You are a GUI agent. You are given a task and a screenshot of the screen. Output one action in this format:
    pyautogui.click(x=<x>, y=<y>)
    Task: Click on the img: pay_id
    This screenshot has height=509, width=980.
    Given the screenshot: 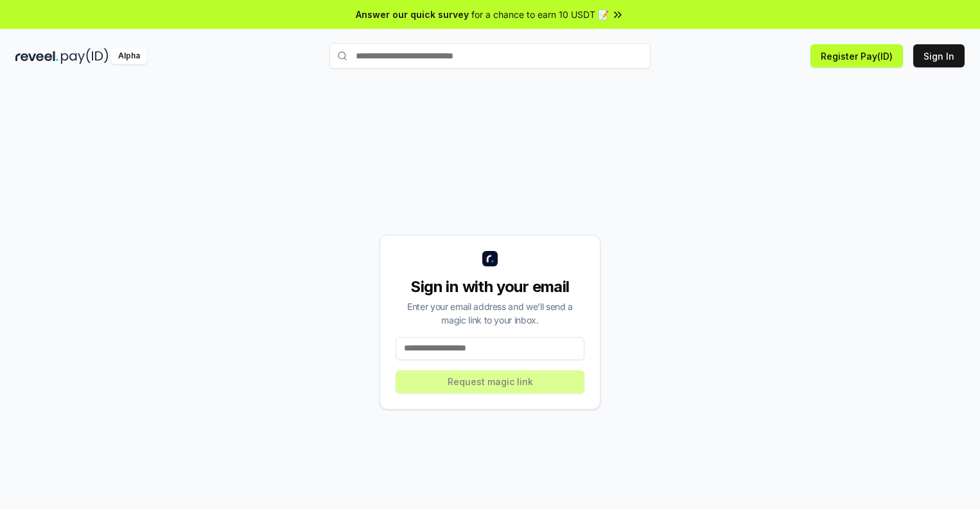 What is the action you would take?
    pyautogui.click(x=85, y=56)
    